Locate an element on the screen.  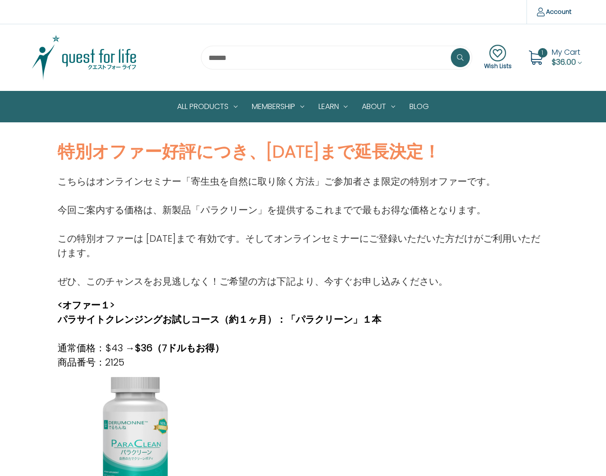
strong: <オファー１> is located at coordinates (86, 305).